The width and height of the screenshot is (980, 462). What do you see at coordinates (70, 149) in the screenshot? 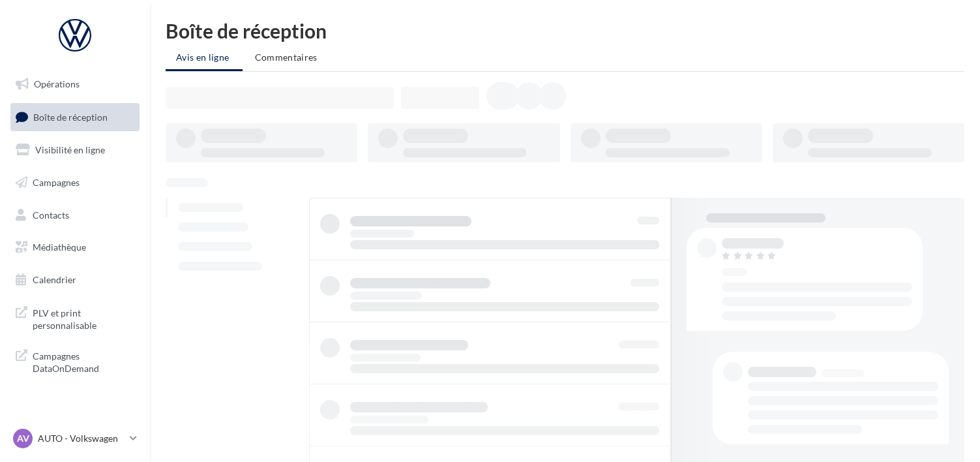
I see `span: Visibilité en ligne` at bounding box center [70, 149].